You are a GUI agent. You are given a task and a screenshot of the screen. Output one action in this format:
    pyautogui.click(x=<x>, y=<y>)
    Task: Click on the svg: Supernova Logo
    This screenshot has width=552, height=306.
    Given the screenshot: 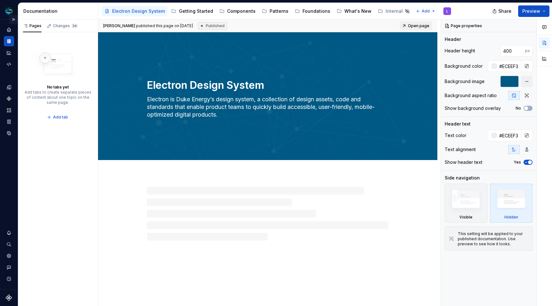 What is the action you would take?
    pyautogui.click(x=9, y=298)
    